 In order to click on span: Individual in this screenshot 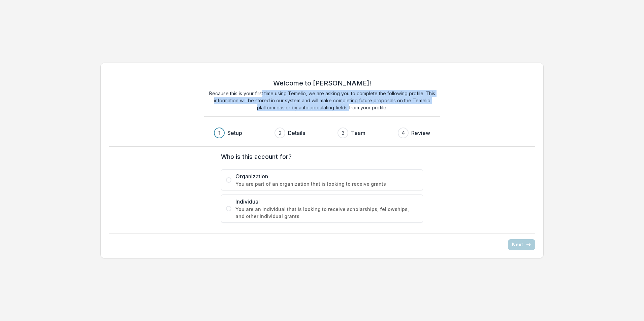, I will do `click(327, 201)`.